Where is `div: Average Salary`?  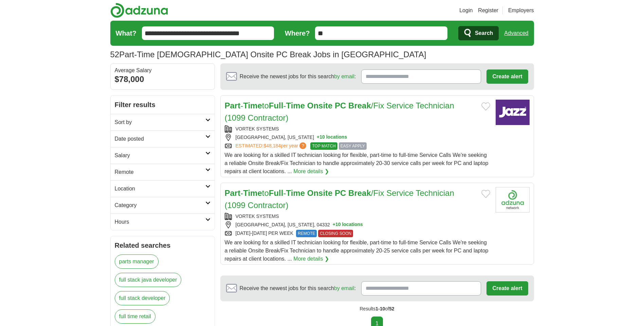
div: Average Salary is located at coordinates (163, 71).